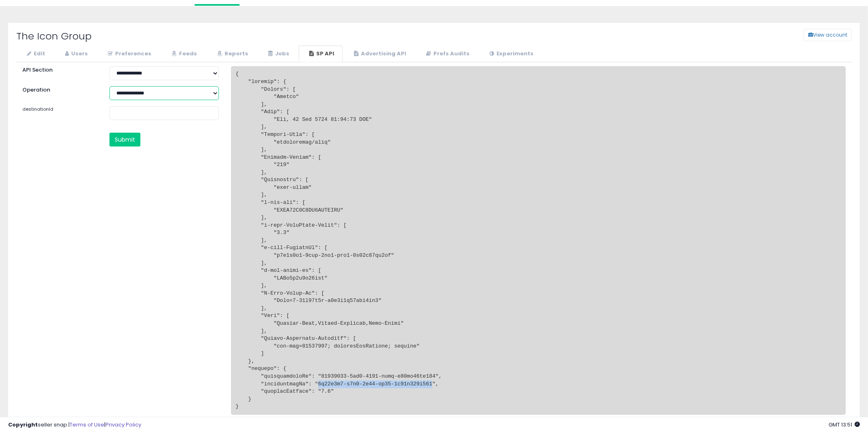 The height and width of the screenshot is (433, 868). What do you see at coordinates (804, 35) in the screenshot?
I see `a: View account` at bounding box center [804, 35].